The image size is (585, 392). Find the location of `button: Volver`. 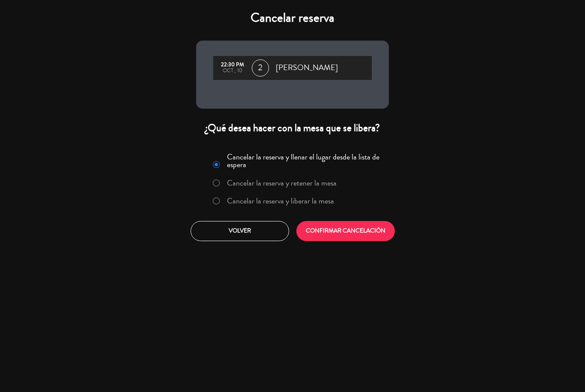

button: Volver is located at coordinates (240, 231).